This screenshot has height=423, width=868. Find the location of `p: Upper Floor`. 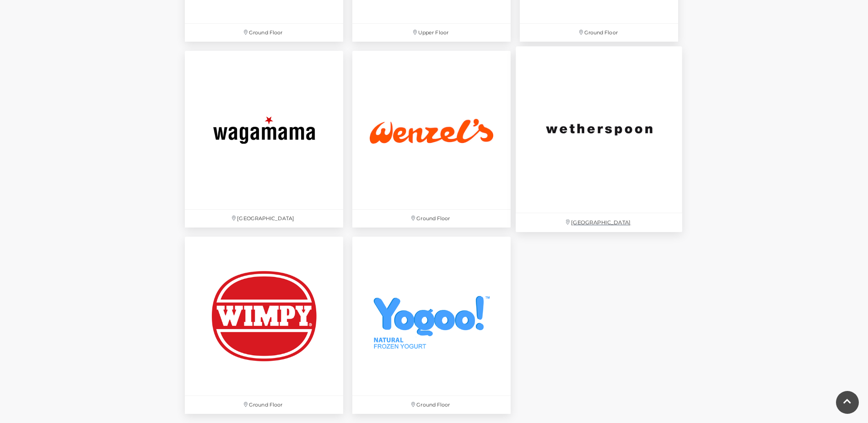

p: Upper Floor is located at coordinates (432, 32).